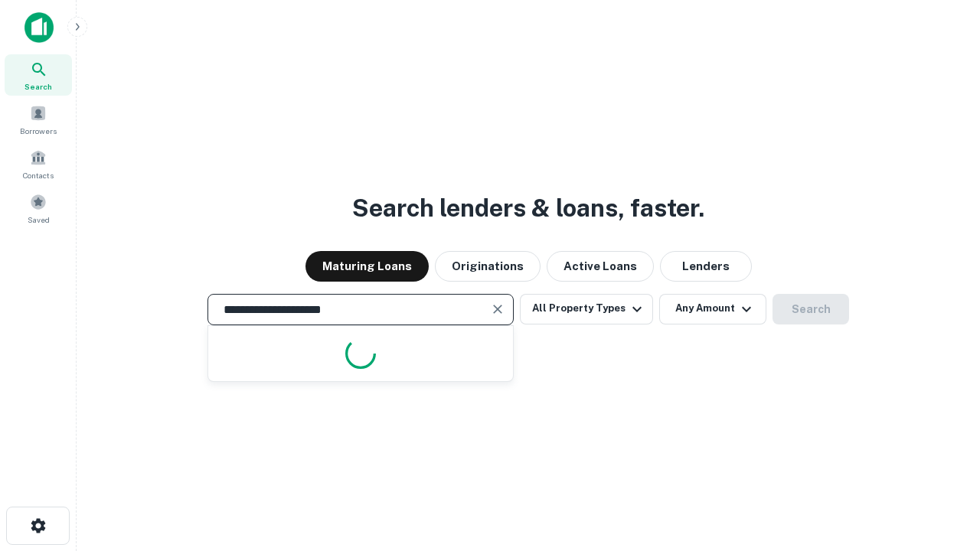 This screenshot has width=980, height=551. I want to click on span: Search, so click(38, 87).